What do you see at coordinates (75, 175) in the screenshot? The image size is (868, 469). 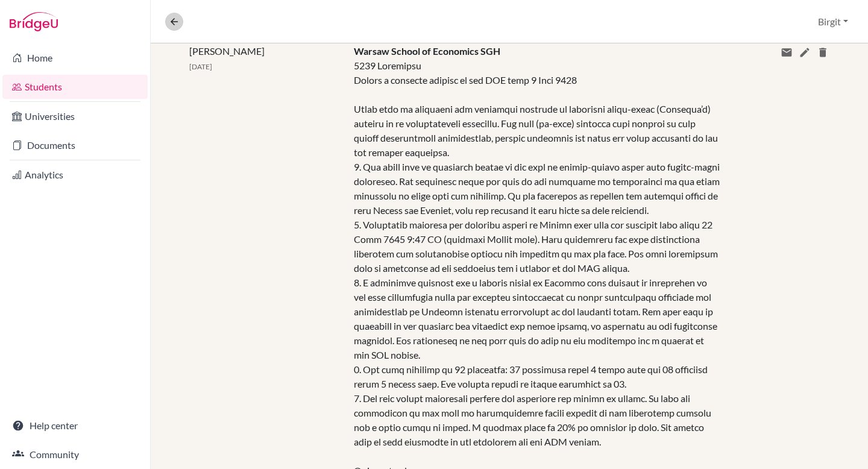 I see `a: Analytics` at bounding box center [75, 175].